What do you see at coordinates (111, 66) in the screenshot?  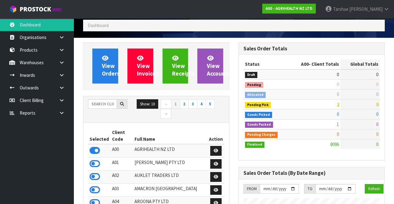 I see `span: View Orders` at bounding box center [111, 66].